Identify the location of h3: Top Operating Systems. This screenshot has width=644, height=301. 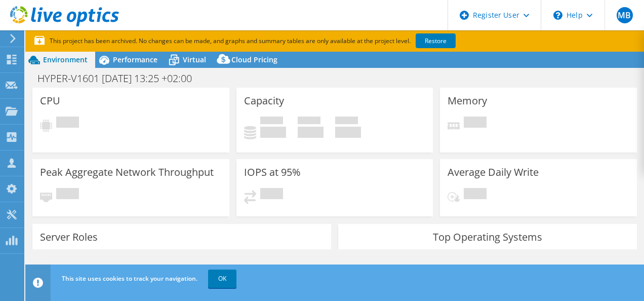
(488, 237).